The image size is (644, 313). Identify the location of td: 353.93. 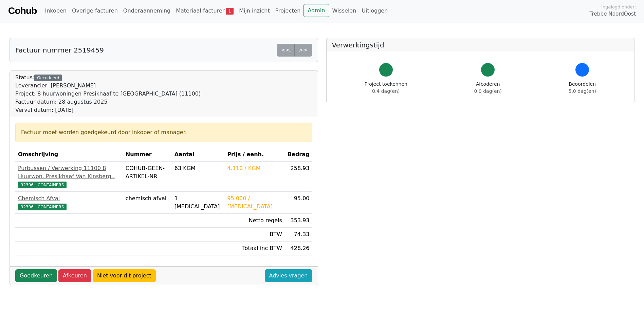
(298, 221).